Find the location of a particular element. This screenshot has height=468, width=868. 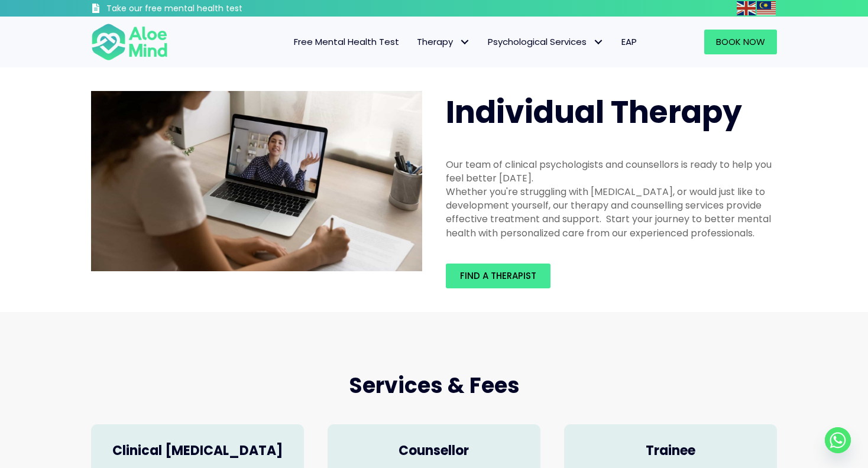

span: Free Mental Health Test is located at coordinates (347, 41).